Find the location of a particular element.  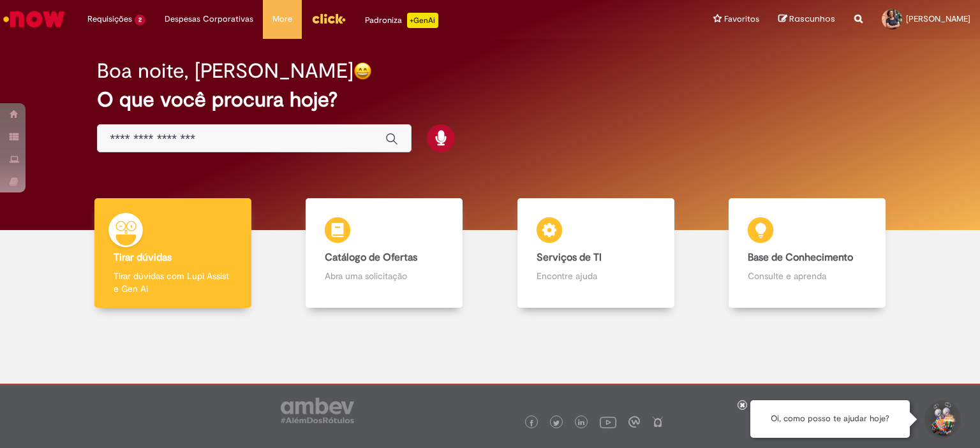

h2: O que você procura hoje? is located at coordinates (490, 100).